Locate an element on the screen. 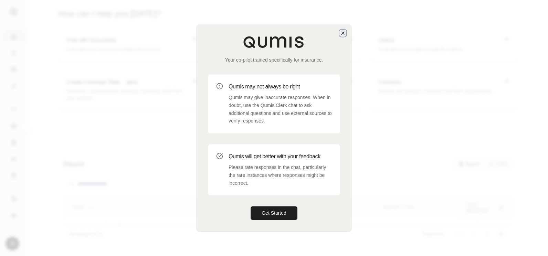 The height and width of the screenshot is (256, 548). p: Your co-pilot trained specifically for insurance. is located at coordinates (274, 60).